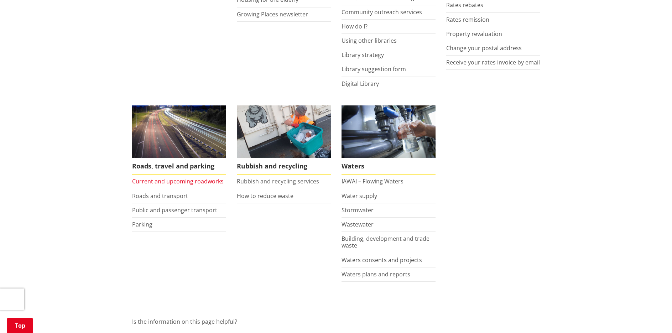 This screenshot has height=333, width=672. Describe the element at coordinates (142, 224) in the screenshot. I see `a: Parking` at that location.